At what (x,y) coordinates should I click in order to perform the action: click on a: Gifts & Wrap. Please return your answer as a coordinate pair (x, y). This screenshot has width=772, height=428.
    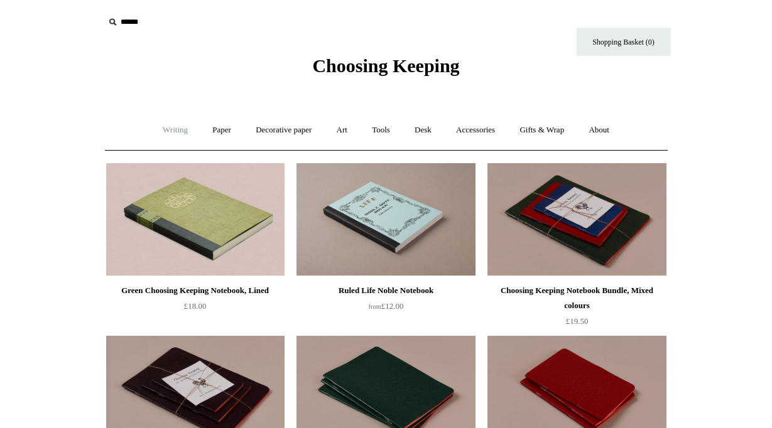
    Looking at the image, I should click on (541, 130).